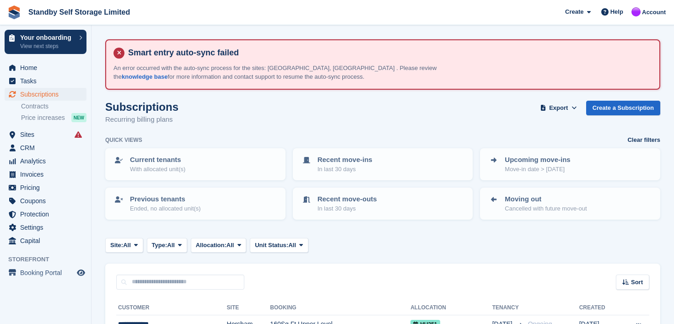  I want to click on span: Home, so click(48, 68).